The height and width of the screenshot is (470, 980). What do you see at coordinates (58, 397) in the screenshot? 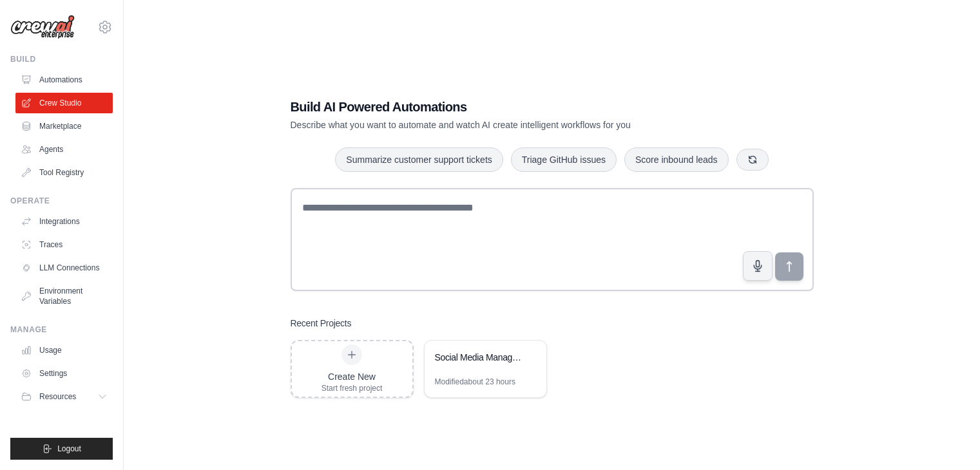
I see `span: Resources` at bounding box center [58, 397].